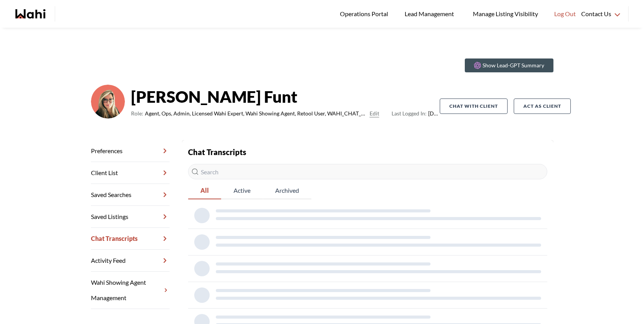 The width and height of the screenshot is (644, 324). What do you see at coordinates (205, 191) in the screenshot?
I see `button: All` at bounding box center [205, 191].